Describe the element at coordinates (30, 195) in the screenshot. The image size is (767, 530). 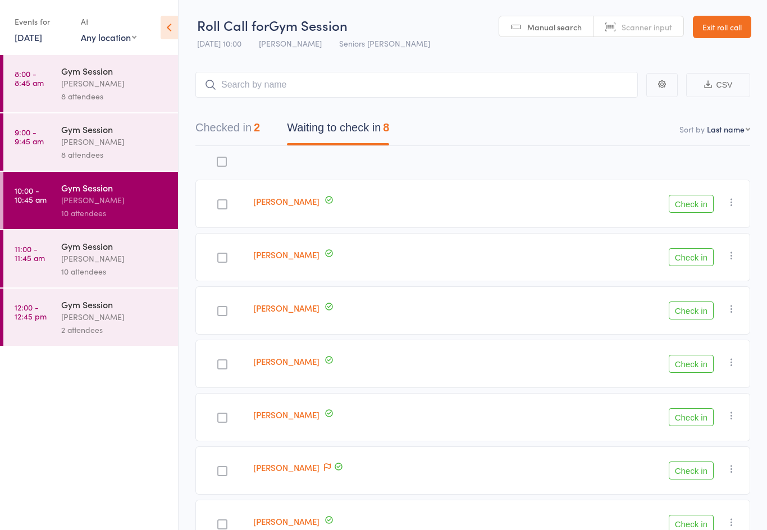
I see `time: 10:00 - 10:45 am` at that location.